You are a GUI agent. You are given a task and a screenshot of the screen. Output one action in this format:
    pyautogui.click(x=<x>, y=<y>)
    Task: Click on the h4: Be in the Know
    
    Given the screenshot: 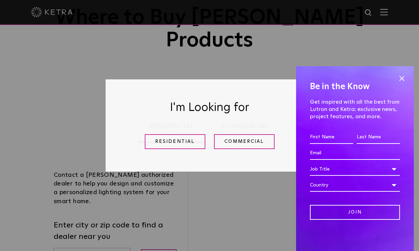 What is the action you would take?
    pyautogui.click(x=355, y=87)
    